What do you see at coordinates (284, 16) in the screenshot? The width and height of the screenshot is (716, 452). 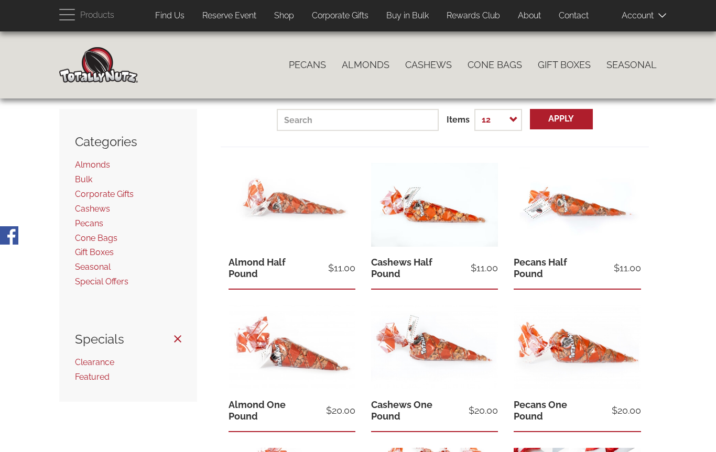 I see `a: Shop` at bounding box center [284, 16].